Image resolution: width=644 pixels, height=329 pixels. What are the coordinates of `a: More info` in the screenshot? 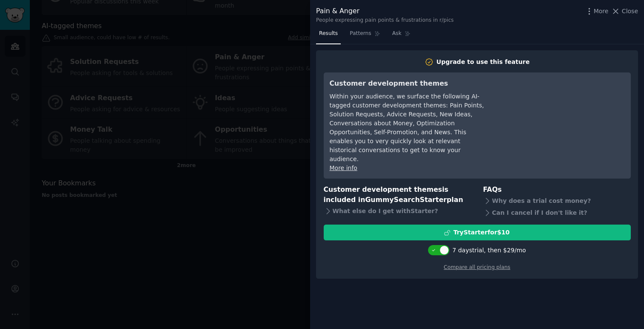 It's located at (343, 168).